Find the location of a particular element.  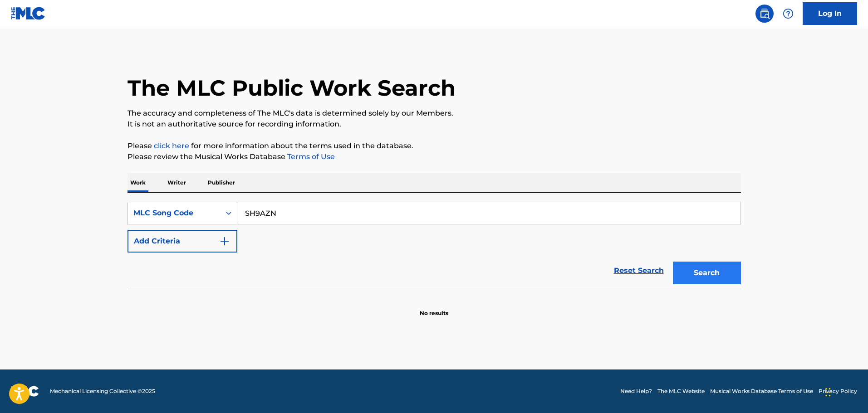

p: No results is located at coordinates (434, 308).